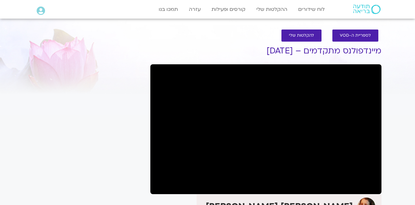  I want to click on a: קורסים ופעילות, so click(228, 9).